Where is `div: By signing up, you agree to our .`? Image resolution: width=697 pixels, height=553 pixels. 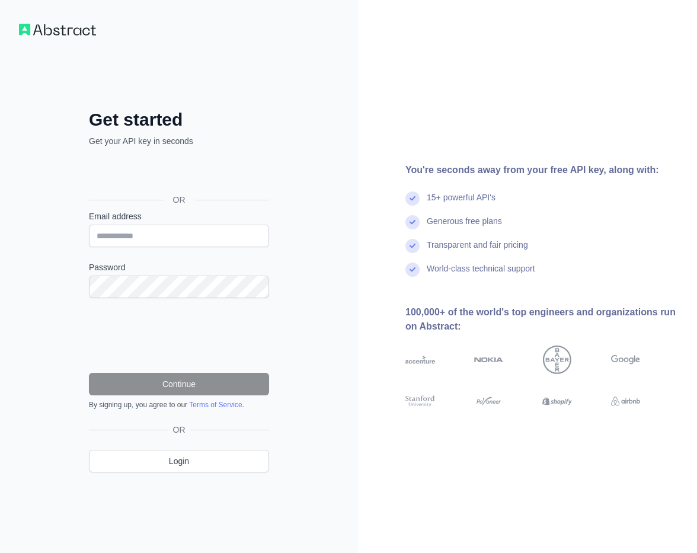 div: By signing up, you agree to our . is located at coordinates (179, 405).